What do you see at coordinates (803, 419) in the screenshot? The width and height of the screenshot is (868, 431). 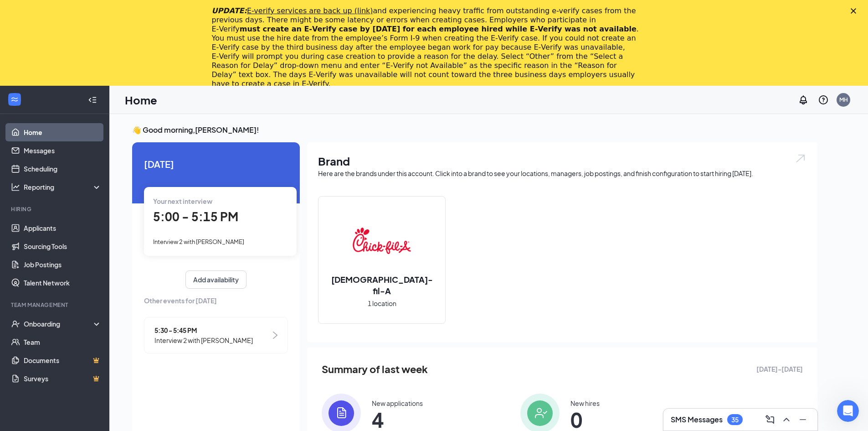 I see `button: Minimize` at bounding box center [803, 419].